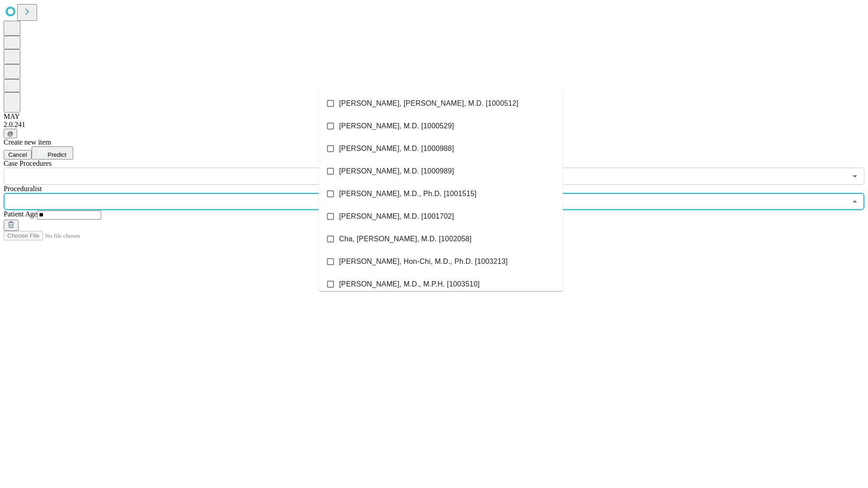 This screenshot has height=488, width=868. I want to click on div: 2.0.241, so click(434, 125).